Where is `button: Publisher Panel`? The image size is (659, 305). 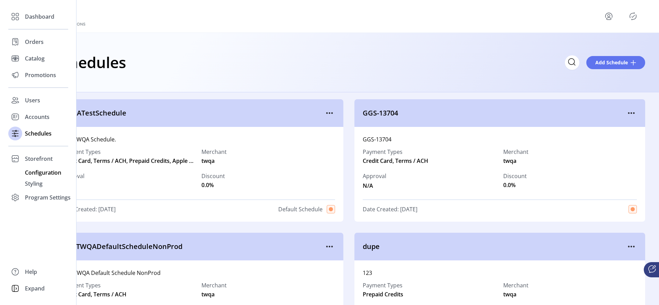
button: Publisher Panel is located at coordinates (633, 16).